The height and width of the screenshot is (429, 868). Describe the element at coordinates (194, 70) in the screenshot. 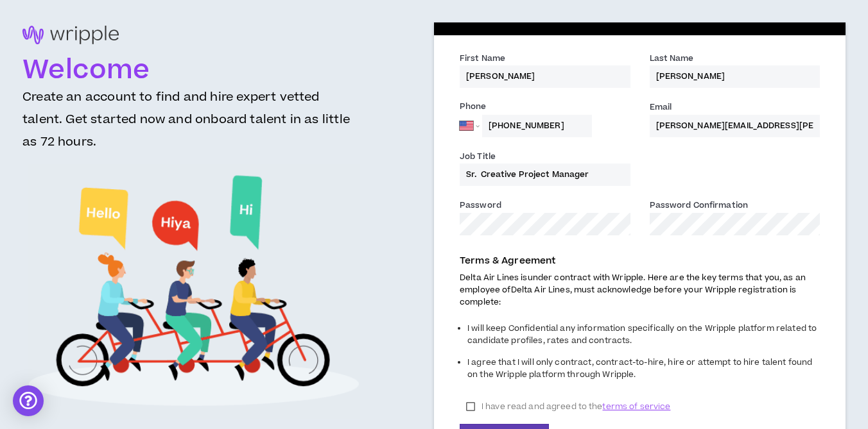

I see `h1: Welcome` at that location.